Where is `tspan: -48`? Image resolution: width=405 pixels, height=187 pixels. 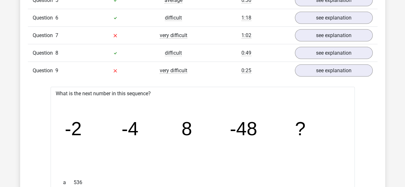 tspan: -48 is located at coordinates (243, 129).